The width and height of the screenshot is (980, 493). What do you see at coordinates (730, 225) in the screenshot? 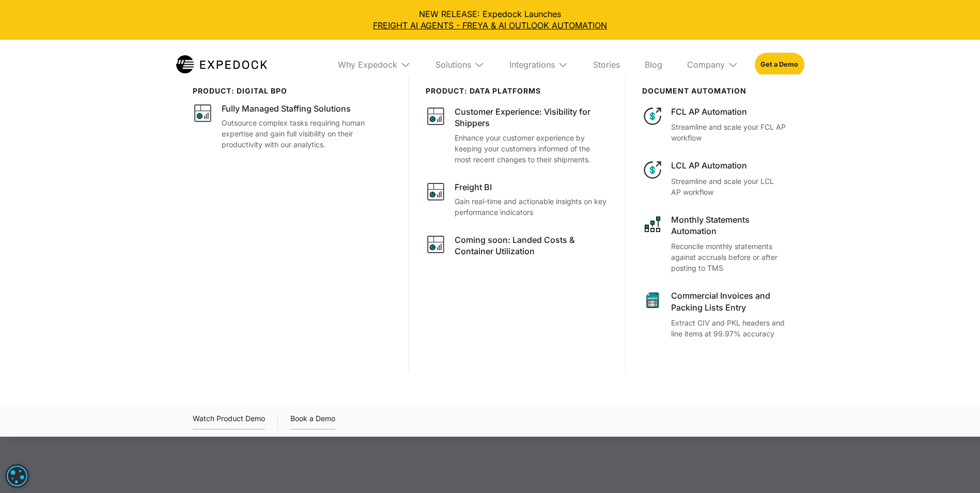
I see `div: Monthly Statements Automation` at bounding box center [730, 225].